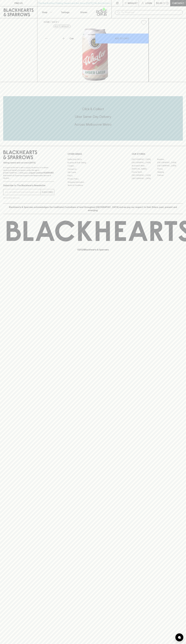  I want to click on p: It is against the law to sell or supply alcohol to, or to obtain alcohol on behalf of a person un..., so click(29, 173).